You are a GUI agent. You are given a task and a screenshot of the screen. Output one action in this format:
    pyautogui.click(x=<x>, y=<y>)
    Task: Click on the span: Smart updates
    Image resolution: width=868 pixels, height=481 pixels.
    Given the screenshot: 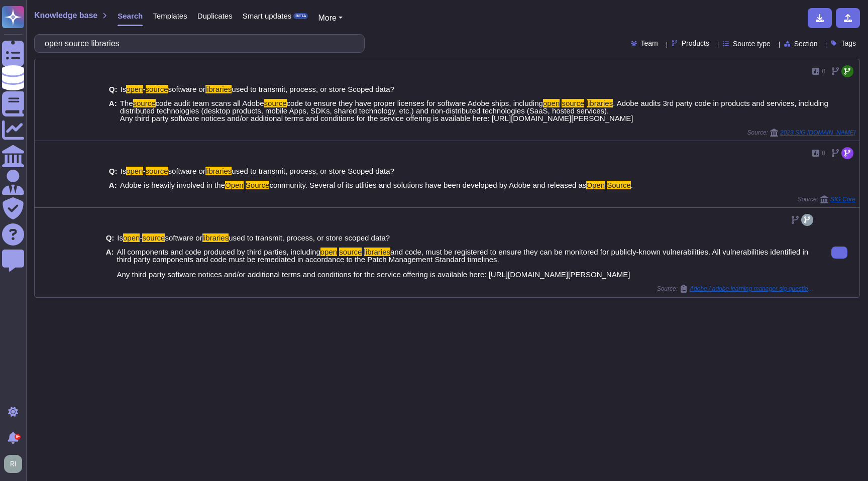 What is the action you would take?
    pyautogui.click(x=267, y=15)
    